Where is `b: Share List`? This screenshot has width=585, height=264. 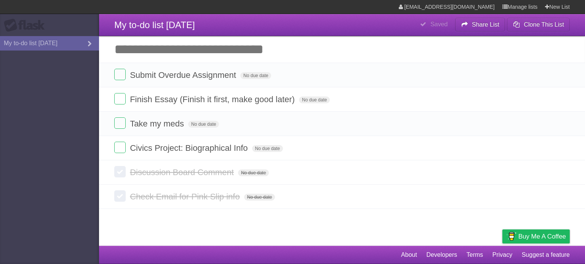 b: Share List is located at coordinates (485, 24).